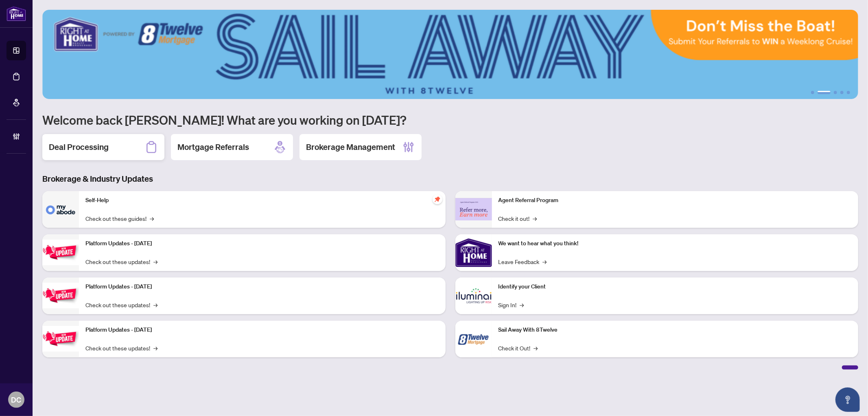 The height and width of the screenshot is (416, 868). Describe the element at coordinates (836, 92) in the screenshot. I see `button: 3` at that location.